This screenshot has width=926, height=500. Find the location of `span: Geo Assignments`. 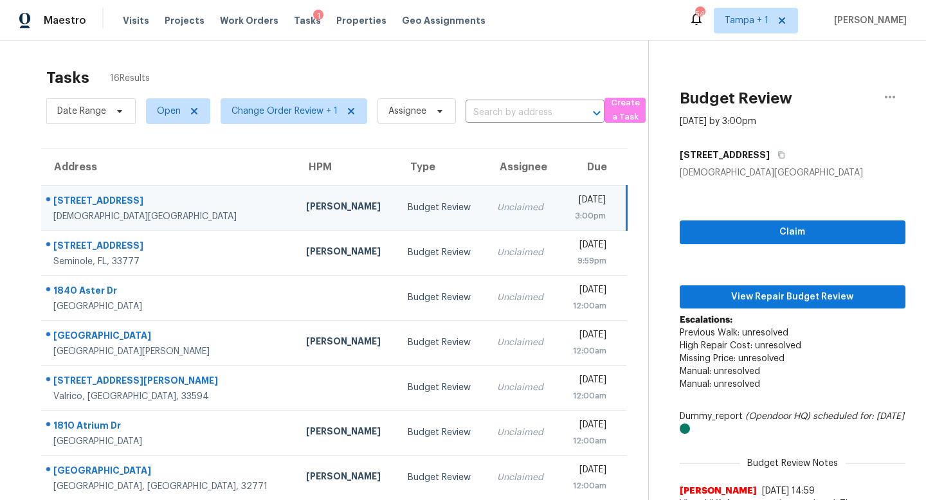

span: Geo Assignments is located at coordinates (444, 21).